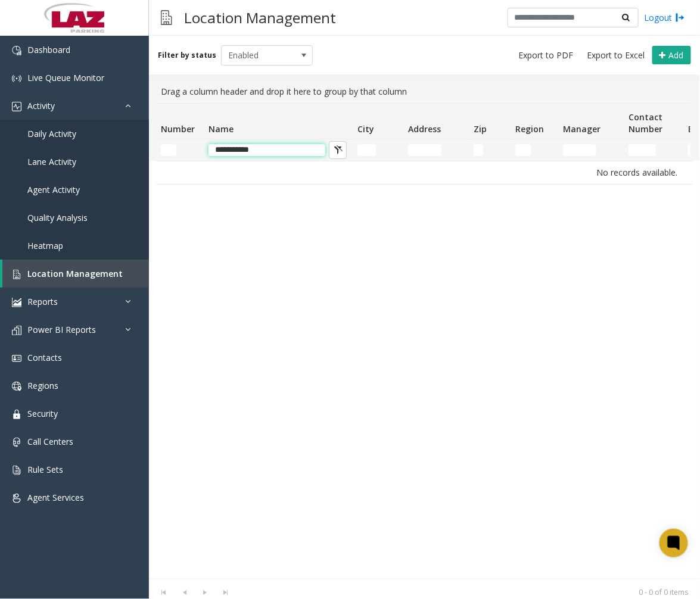  I want to click on span: Number, so click(177, 129).